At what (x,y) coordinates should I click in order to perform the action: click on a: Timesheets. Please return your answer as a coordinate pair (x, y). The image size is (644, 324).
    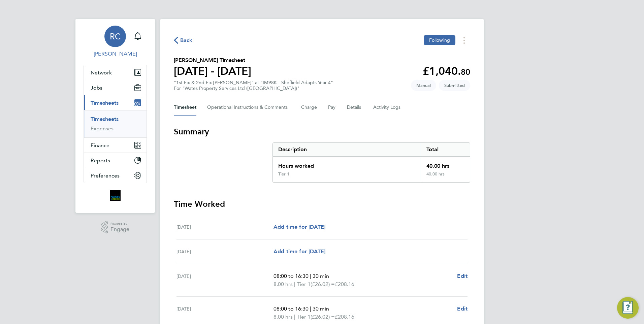
    Looking at the image, I should click on (105, 119).